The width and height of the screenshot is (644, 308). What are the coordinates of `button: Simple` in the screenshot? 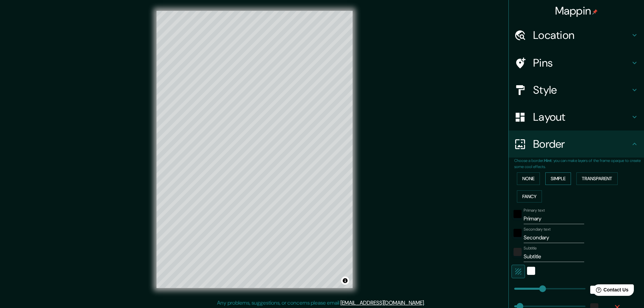 It's located at (558, 178).